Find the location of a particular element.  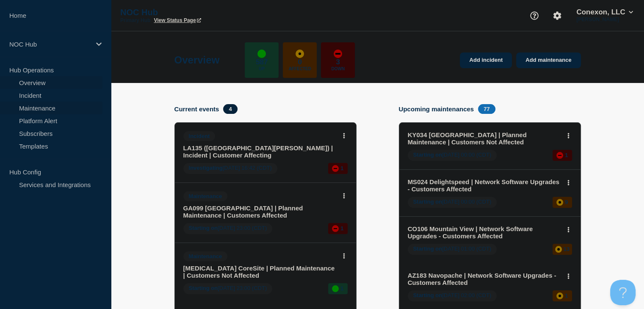

p: 9 is located at coordinates (566, 202).